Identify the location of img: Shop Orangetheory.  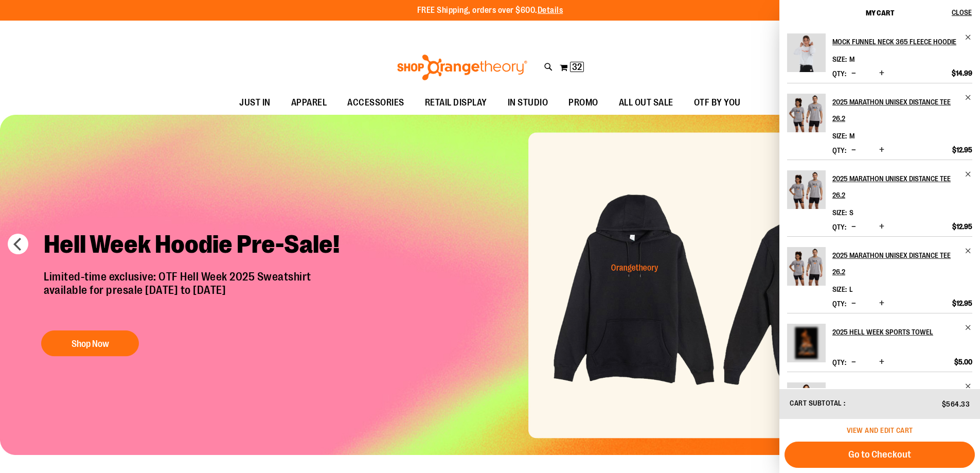
(462, 68).